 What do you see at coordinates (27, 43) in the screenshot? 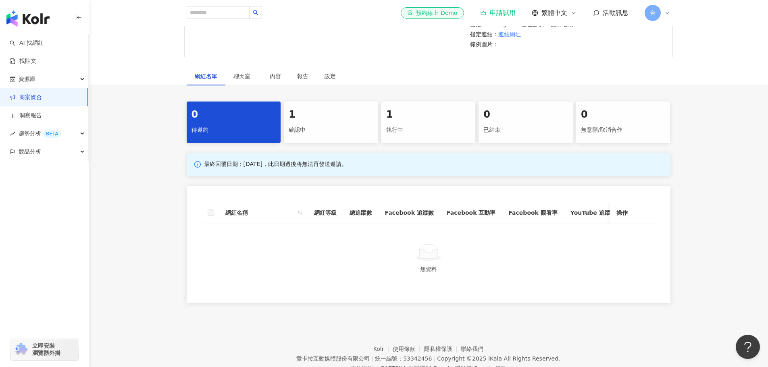
I see `a: searchAI 找網紅` at bounding box center [27, 43].